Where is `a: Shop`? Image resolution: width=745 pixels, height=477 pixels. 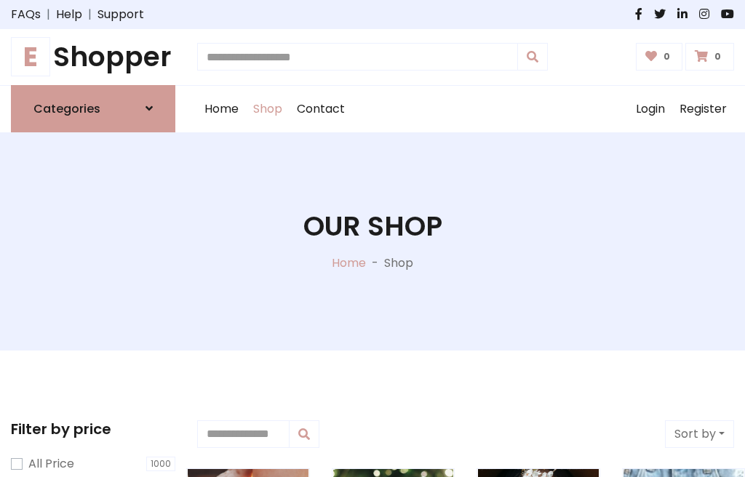 a: Shop is located at coordinates (268, 109).